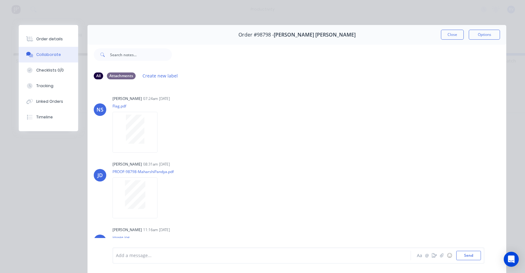 Image resolution: width=525 pixels, height=273 pixels. Describe the element at coordinates (48, 55) in the screenshot. I see `div: Collaborate` at that location.